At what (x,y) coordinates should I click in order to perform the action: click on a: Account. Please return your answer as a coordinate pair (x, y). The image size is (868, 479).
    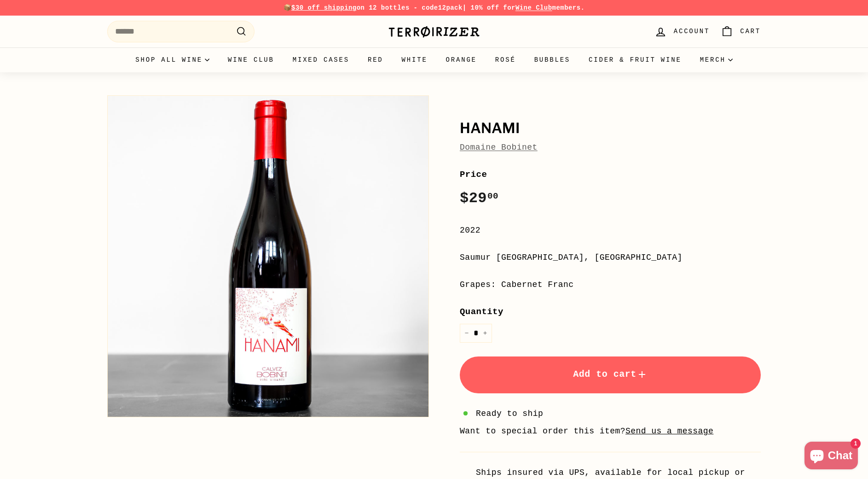
    Looking at the image, I should click on (682, 31).